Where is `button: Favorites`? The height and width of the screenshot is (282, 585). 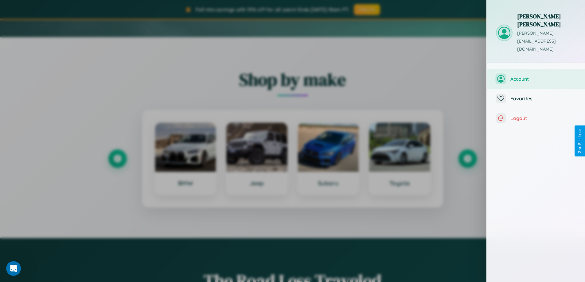 button: Favorites is located at coordinates (536, 99).